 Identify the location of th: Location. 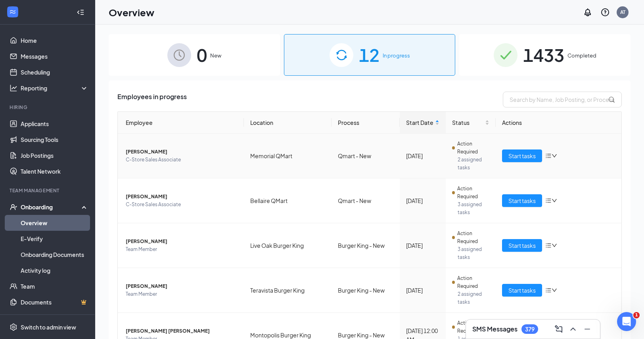
(287, 122).